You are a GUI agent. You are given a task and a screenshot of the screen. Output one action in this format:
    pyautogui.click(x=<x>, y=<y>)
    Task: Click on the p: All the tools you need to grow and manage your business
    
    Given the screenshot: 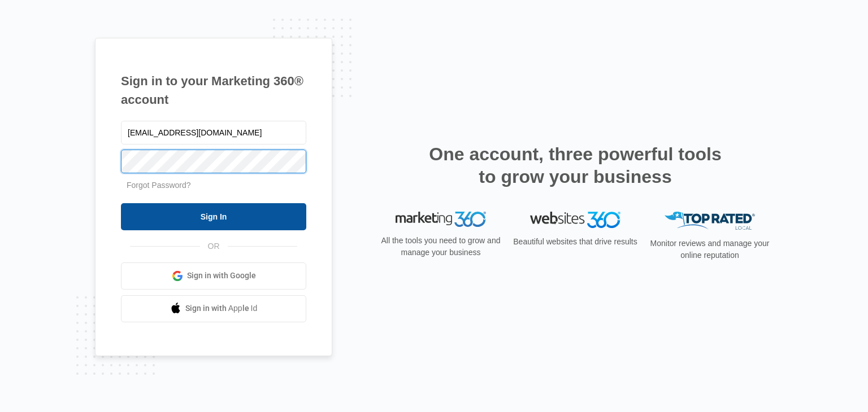 What is the action you would take?
    pyautogui.click(x=441, y=247)
    